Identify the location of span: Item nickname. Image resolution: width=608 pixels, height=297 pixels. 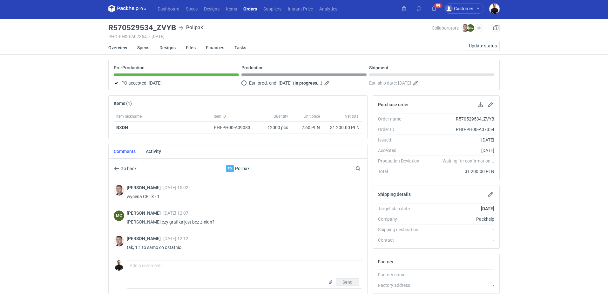
(129, 116).